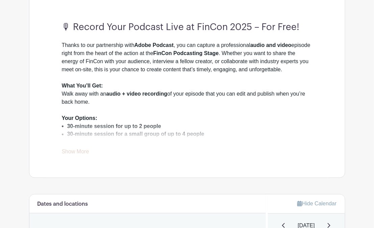 This screenshot has height=228, width=374. I want to click on strong: FinCon Podcasting Stage, so click(186, 53).